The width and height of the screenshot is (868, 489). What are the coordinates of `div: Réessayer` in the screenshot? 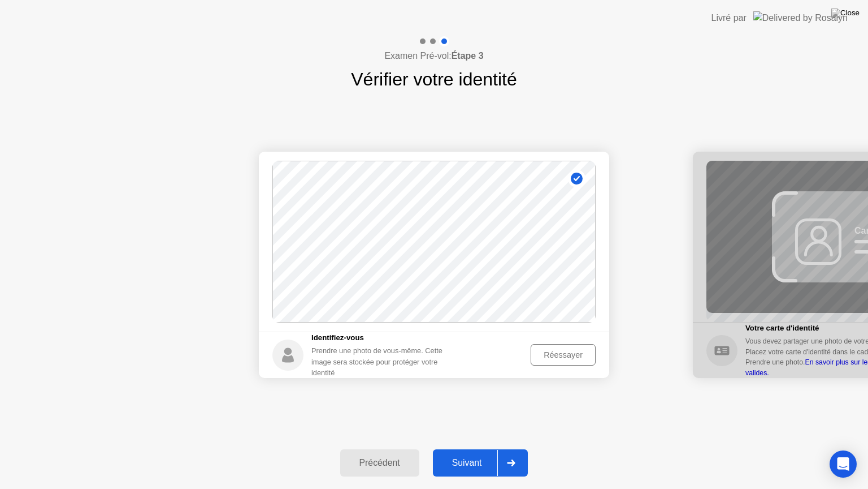 It's located at (563, 354).